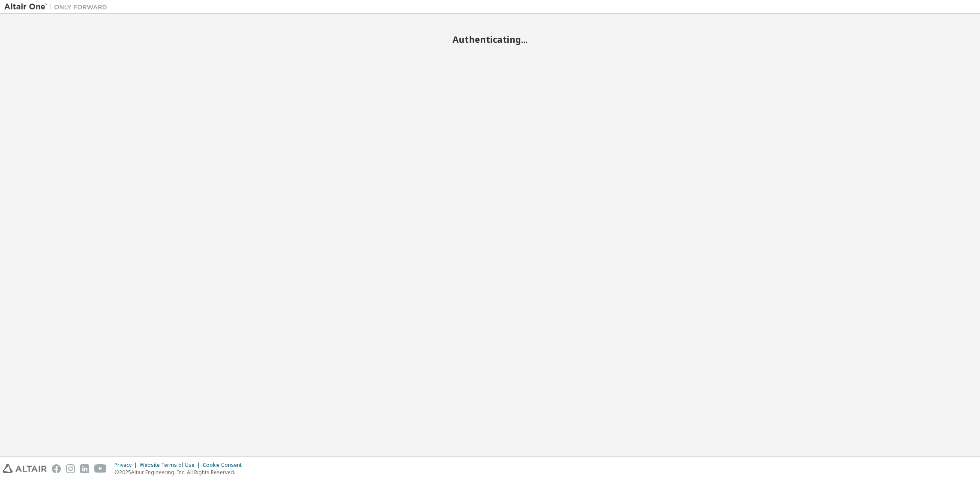  I want to click on img: linkedin.svg, so click(84, 468).